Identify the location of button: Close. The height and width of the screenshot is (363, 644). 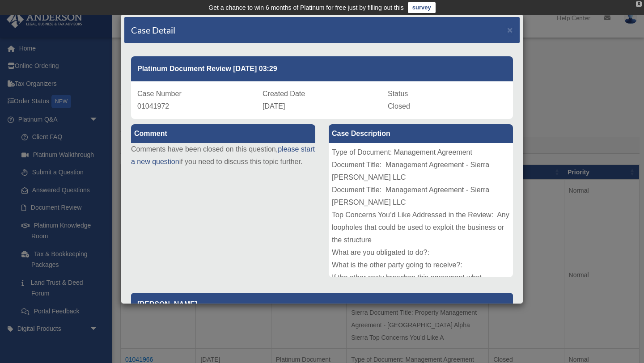
(510, 29).